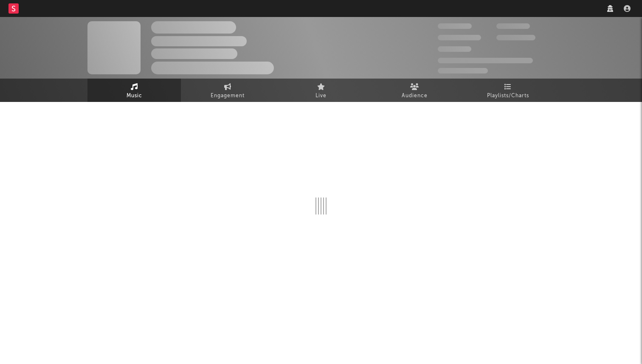 The height and width of the screenshot is (364, 642). I want to click on span: Live, so click(321, 96).